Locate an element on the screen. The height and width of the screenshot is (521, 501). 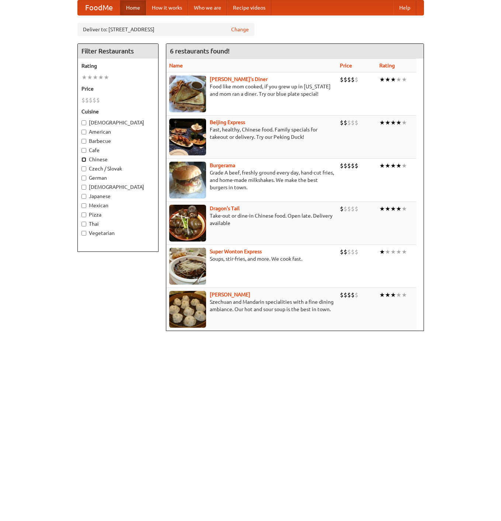
p: Take-out or dine-in Chinese food. Open late. Delivery available is located at coordinates (251, 220).